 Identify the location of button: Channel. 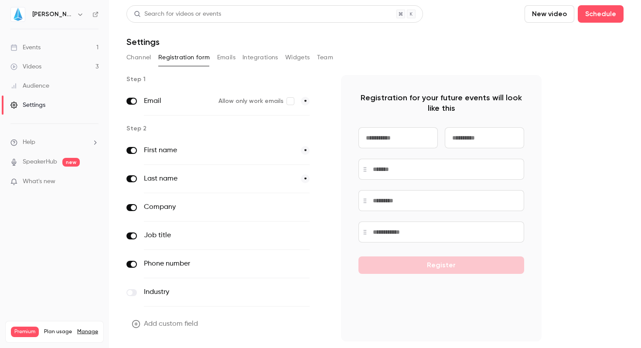
(139, 58).